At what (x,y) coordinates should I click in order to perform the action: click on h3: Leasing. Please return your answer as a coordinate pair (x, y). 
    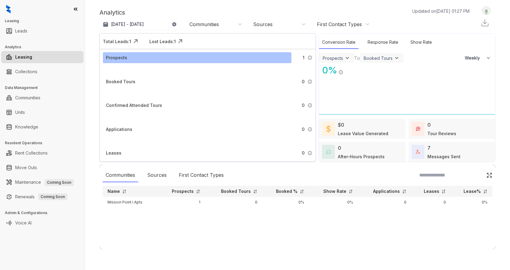
    Looking at the image, I should click on (45, 21).